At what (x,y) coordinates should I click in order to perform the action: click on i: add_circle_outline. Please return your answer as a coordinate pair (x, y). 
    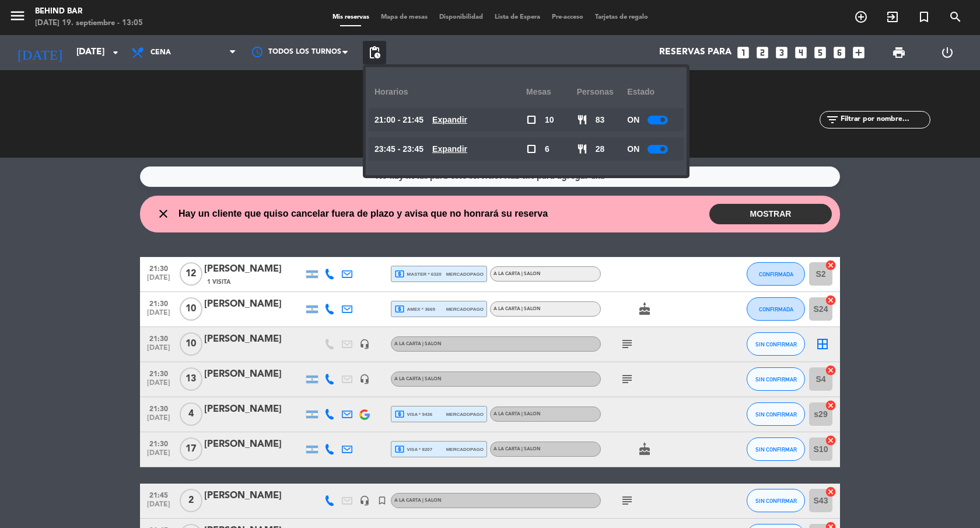
    Looking at the image, I should click on (861, 17).